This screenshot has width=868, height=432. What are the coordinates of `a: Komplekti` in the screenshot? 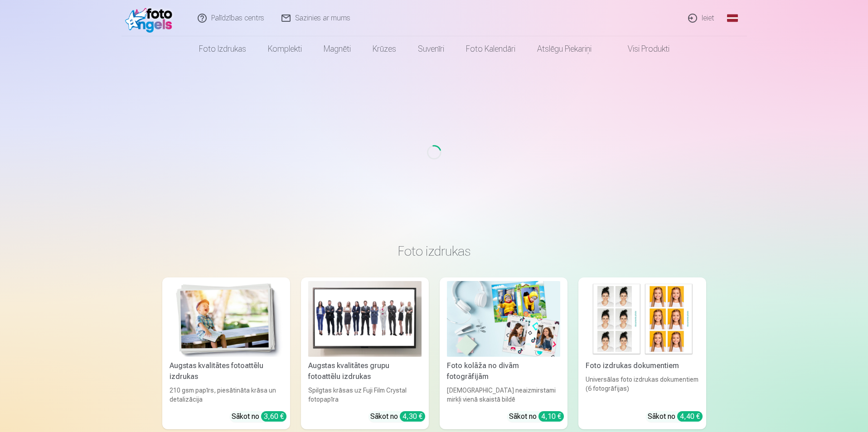 It's located at (285, 49).